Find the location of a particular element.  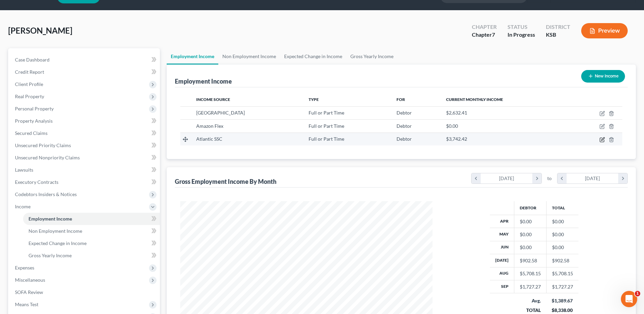

div: TOTAL is located at coordinates (530, 310).